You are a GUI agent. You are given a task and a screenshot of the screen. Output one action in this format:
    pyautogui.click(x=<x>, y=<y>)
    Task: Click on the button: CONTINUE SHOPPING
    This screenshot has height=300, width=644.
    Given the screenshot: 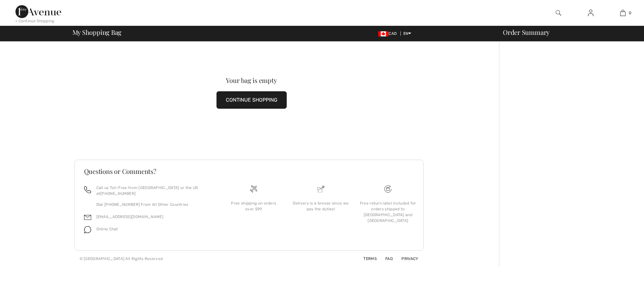 What is the action you would take?
    pyautogui.click(x=252, y=100)
    